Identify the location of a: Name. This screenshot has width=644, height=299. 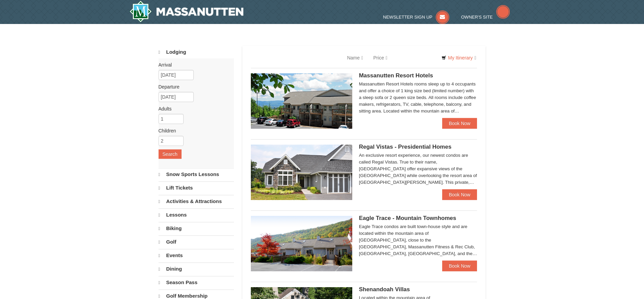
(355, 58).